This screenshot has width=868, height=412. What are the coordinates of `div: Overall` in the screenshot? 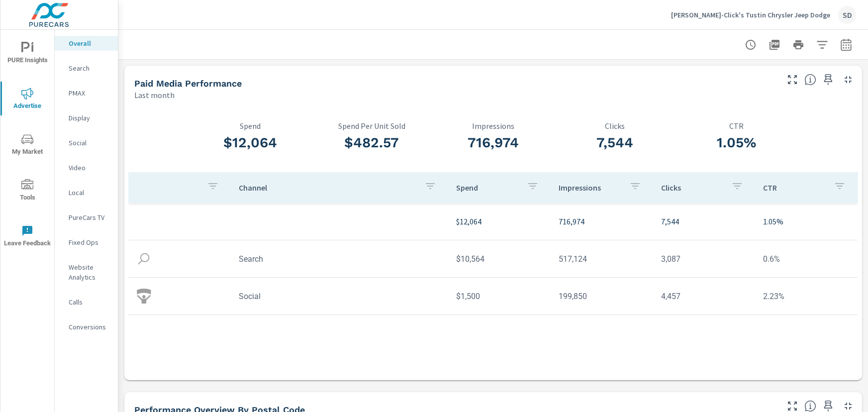 It's located at (86, 44).